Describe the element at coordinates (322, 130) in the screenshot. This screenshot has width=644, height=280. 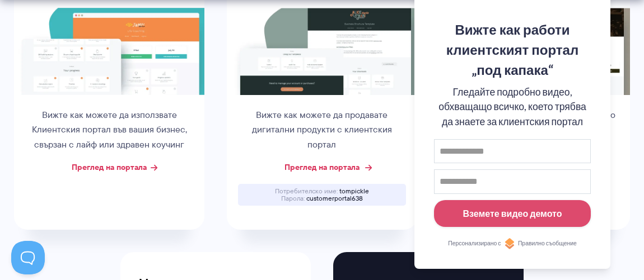
I see `font: Вижте как можете да продавате дигитални продукти с клиентския портал` at that location.